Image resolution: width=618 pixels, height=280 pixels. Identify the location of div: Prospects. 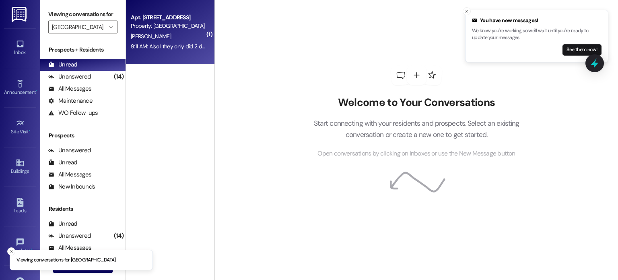
(83, 135).